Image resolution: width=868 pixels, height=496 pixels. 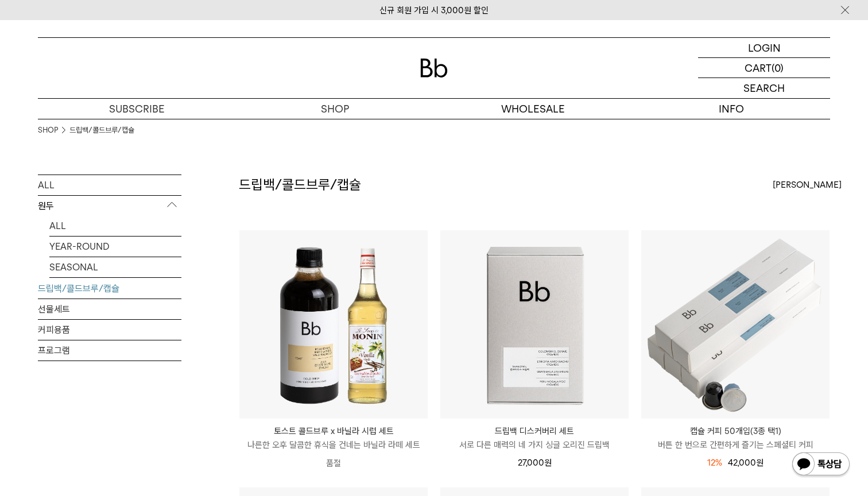 What do you see at coordinates (534, 463) in the screenshot?
I see `span: 27,000` at bounding box center [534, 463].